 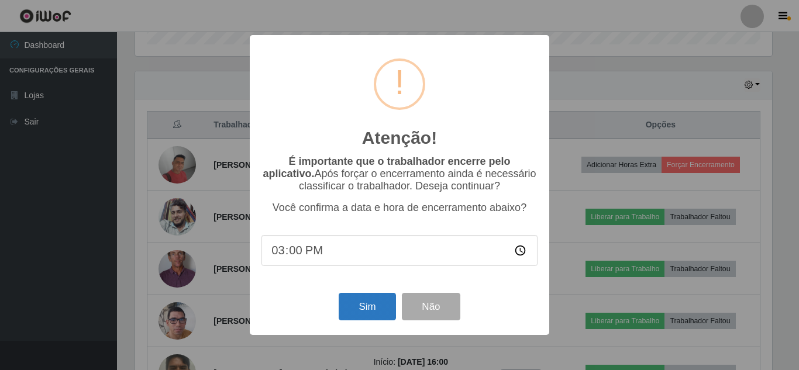 What do you see at coordinates (386, 167) in the screenshot?
I see `b: É importante que o trabalhador encerre pelo aplicativo.` at bounding box center [386, 167].